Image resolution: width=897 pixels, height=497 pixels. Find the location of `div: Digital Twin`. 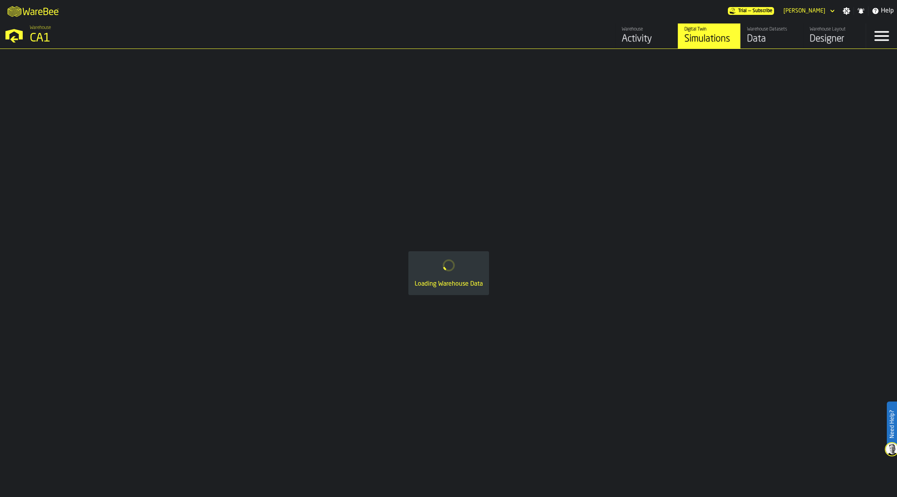

div: Digital Twin is located at coordinates (709, 29).